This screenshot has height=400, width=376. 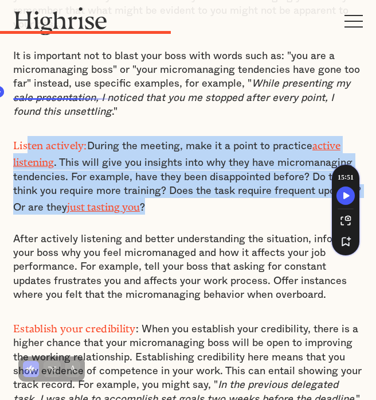 What do you see at coordinates (60, 21) in the screenshot?
I see `img: Highrise logo` at bounding box center [60, 21].